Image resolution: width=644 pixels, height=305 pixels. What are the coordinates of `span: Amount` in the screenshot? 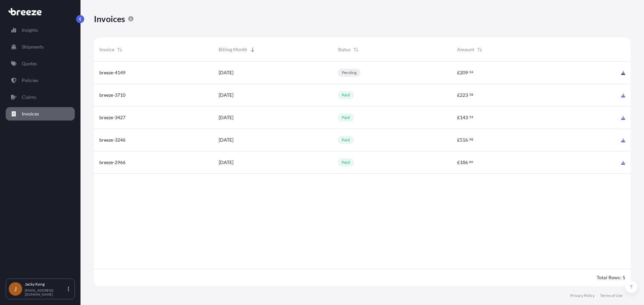 It's located at (466, 50).